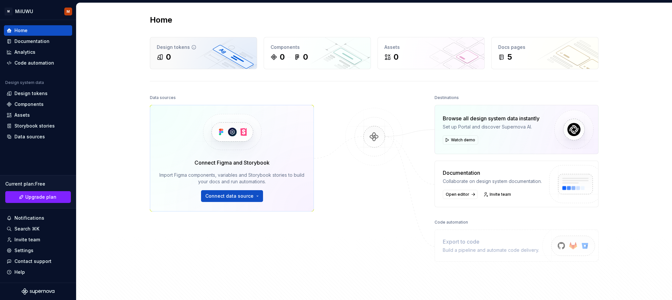 This screenshot has height=300, width=672. I want to click on a: Documentation, so click(38, 41).